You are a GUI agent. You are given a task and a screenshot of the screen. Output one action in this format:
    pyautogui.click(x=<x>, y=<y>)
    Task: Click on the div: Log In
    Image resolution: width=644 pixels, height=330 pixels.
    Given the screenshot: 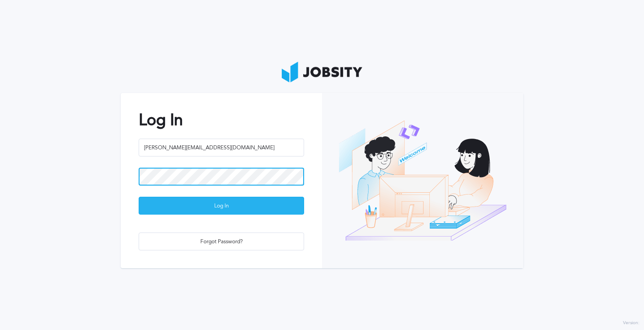 What is the action you would take?
    pyautogui.click(x=221, y=206)
    